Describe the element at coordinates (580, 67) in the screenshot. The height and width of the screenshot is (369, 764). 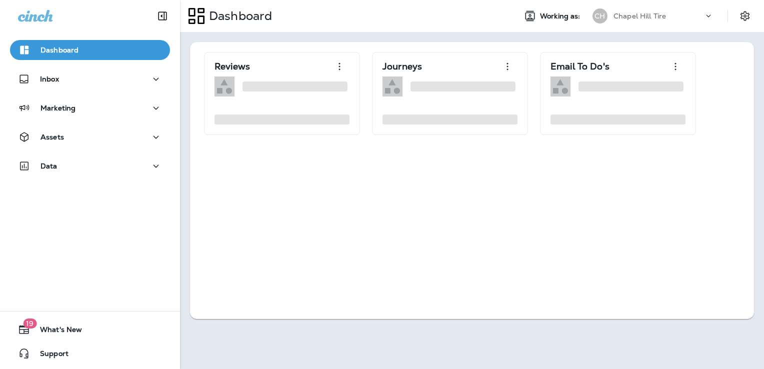
I see `p: Email To Do's` at that location.